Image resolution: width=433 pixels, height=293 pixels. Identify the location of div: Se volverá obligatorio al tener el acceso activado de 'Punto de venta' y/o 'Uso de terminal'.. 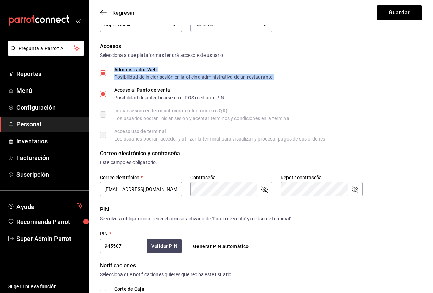
(261, 219).